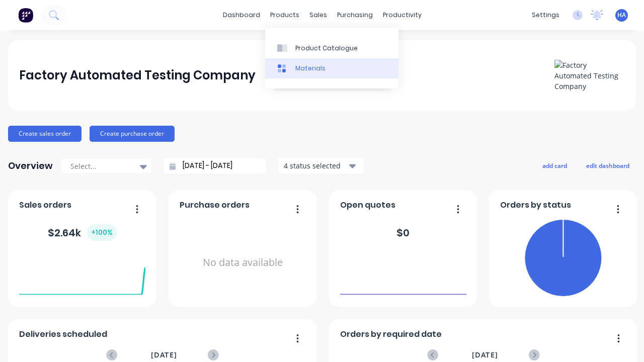 The height and width of the screenshot is (362, 644). I want to click on a: Materials, so click(331, 68).